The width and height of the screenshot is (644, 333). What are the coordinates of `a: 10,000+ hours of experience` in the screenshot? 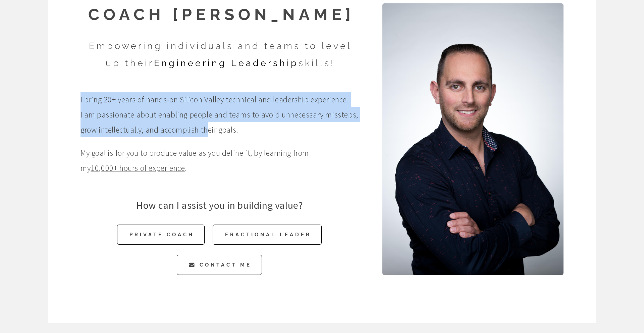 It's located at (137, 168).